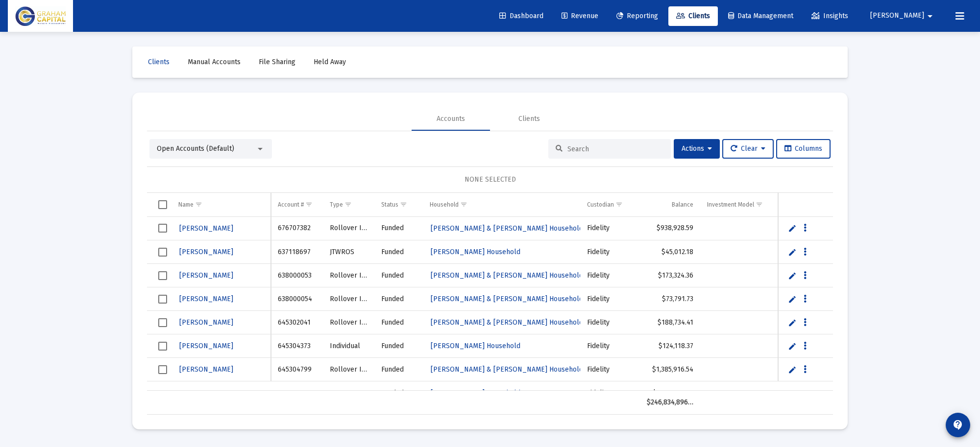 The height and width of the screenshot is (447, 980). Describe the element at coordinates (490, 303) in the screenshot. I see `div: Data grid` at that location.